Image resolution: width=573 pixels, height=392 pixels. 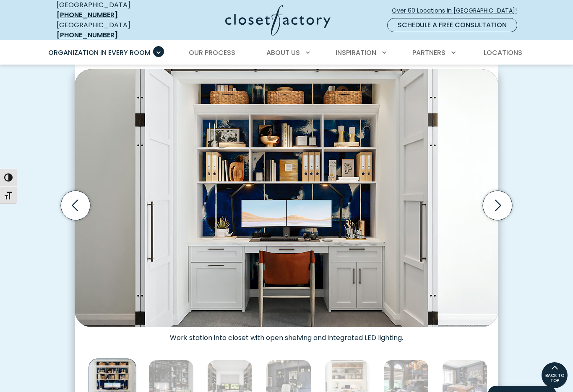 What do you see at coordinates (76, 206) in the screenshot?
I see `button: Previous slide` at bounding box center [76, 206].